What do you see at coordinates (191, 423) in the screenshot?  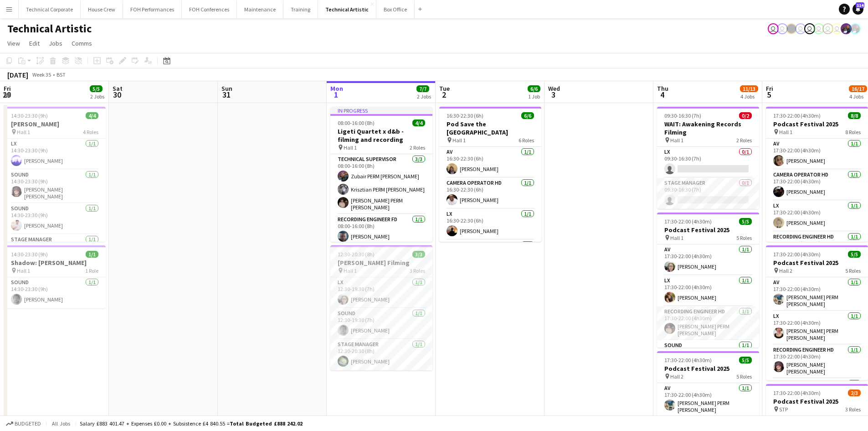 I see `div: Salary £883 401.47 + Expenses £0.00 + Subsistence £4 840.55 =` at bounding box center [191, 423].